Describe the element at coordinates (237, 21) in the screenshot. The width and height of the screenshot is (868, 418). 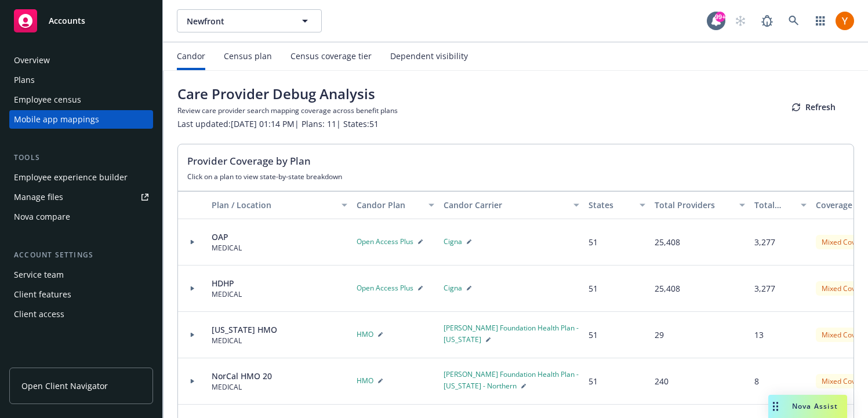
I see `span: Newfront` at that location.